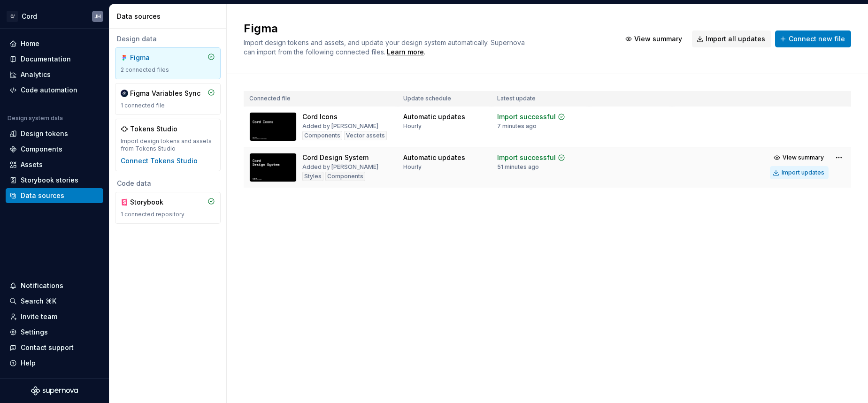 The height and width of the screenshot is (403, 868). I want to click on div: Invite team, so click(39, 317).